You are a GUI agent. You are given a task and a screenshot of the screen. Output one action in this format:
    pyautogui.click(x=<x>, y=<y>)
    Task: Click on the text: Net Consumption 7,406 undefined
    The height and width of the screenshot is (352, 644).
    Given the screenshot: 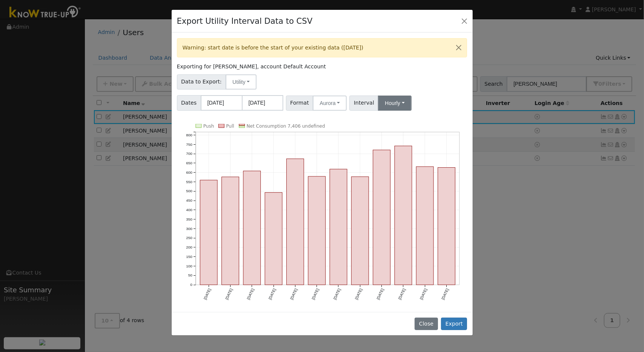 What is the action you would take?
    pyautogui.click(x=285, y=126)
    